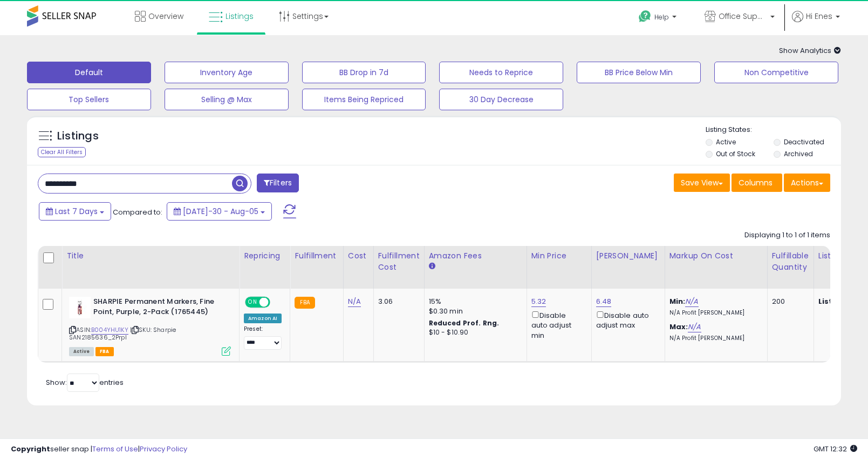 The width and height of the screenshot is (868, 460). I want to click on i: Get Help, so click(645, 16).